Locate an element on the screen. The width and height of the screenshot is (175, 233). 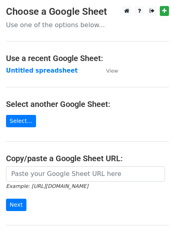
a: Untitled spreadsheet is located at coordinates (42, 71).